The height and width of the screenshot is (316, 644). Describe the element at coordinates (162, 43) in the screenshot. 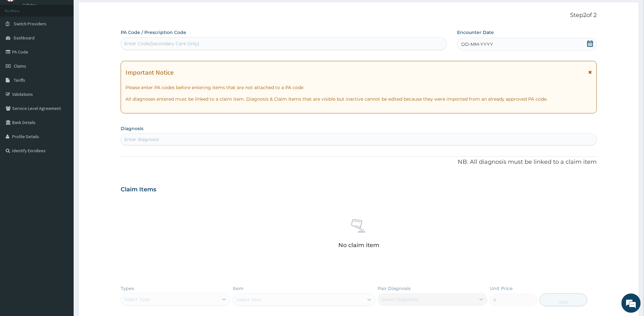

I see `div: Enter Code(Secondary Care Only)` at that location.